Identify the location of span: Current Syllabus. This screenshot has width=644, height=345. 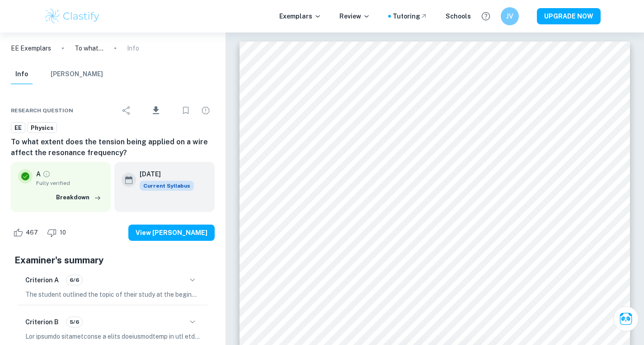
(167, 186).